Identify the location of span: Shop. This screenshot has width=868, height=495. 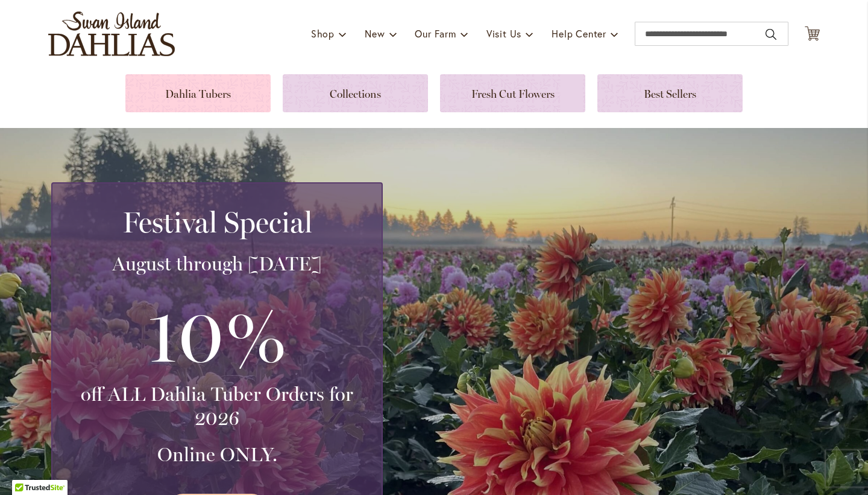
(323, 33).